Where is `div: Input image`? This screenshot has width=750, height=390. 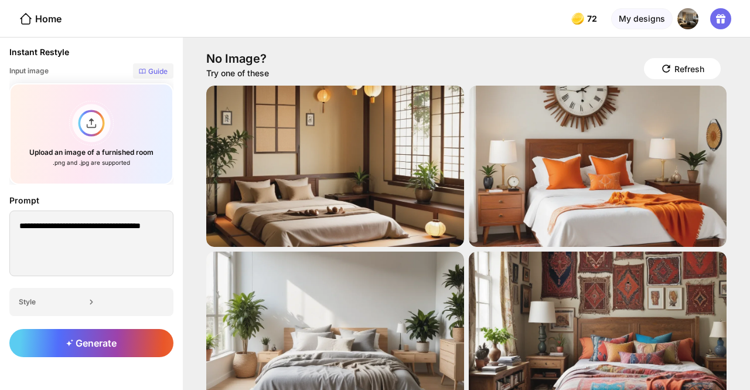 div: Input image is located at coordinates (91, 71).